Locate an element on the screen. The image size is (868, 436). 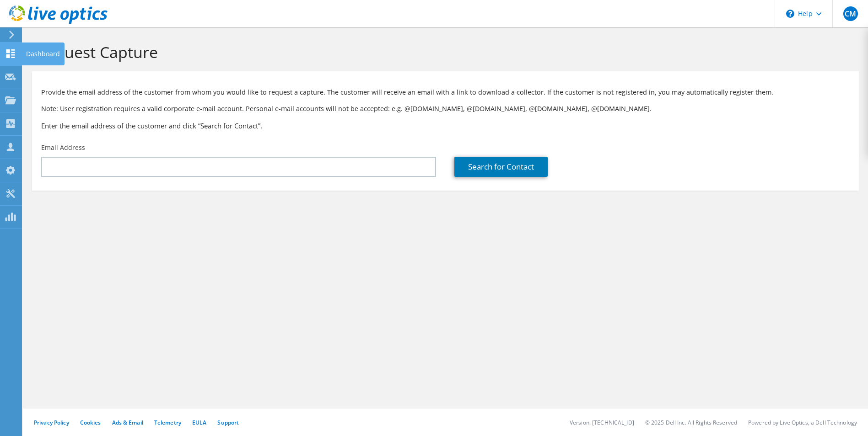
a: Search for Contact is located at coordinates (502, 167).